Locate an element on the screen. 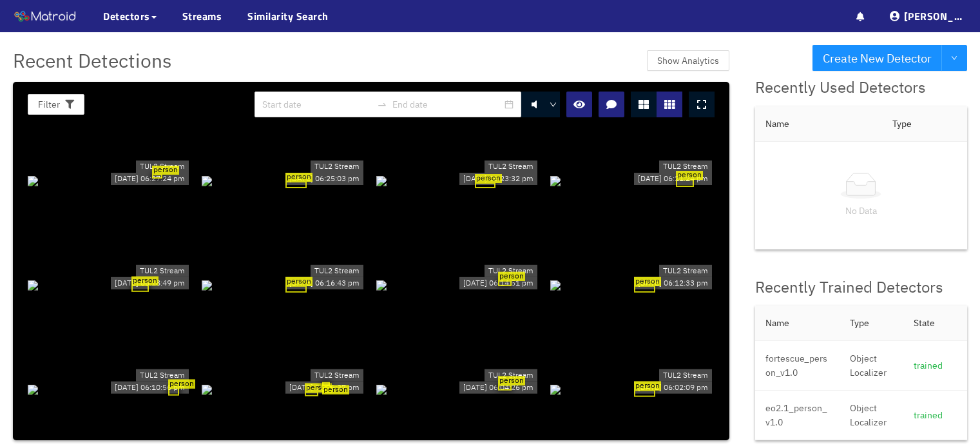 The width and height of the screenshot is (980, 448). th: State is located at coordinates (935, 323).